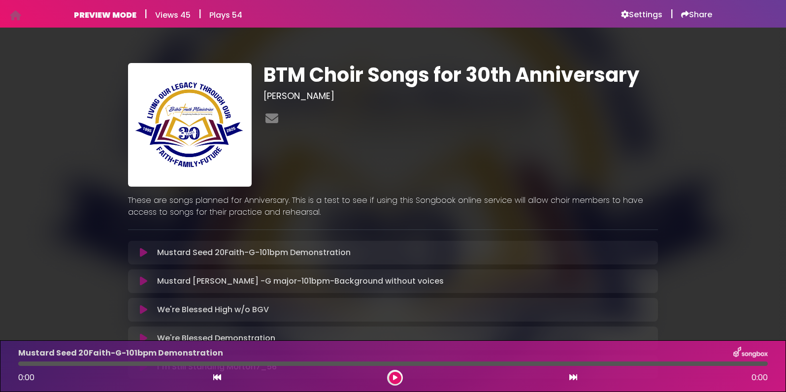 Image resolution: width=786 pixels, height=392 pixels. Describe the element at coordinates (105, 15) in the screenshot. I see `h6: PREVIEW MODE` at that location.